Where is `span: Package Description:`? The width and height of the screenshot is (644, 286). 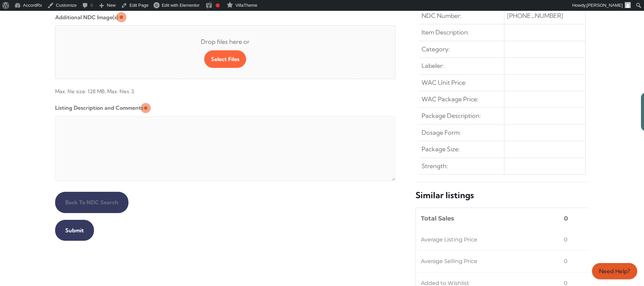
span: Package Description: is located at coordinates (451, 116).